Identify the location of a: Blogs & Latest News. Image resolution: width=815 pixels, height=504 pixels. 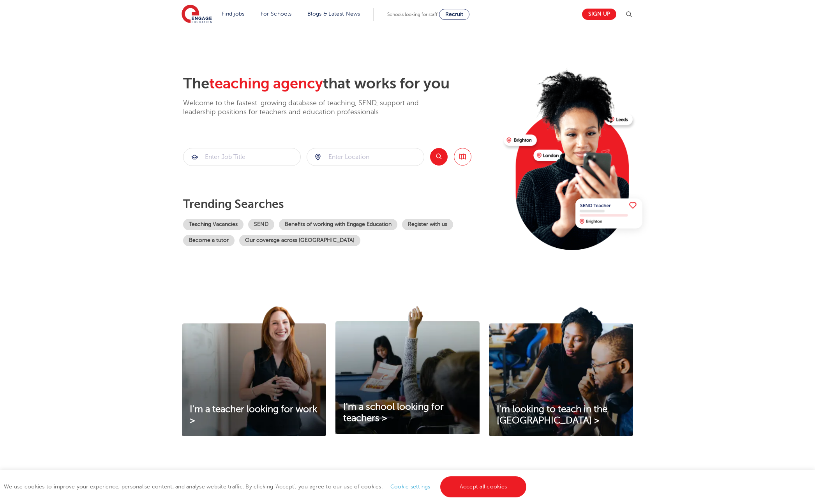
(334, 14).